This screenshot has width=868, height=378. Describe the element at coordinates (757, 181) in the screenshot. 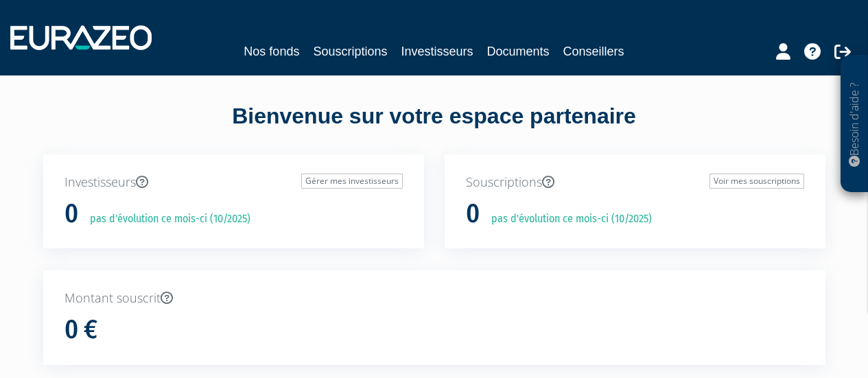

I see `a: Voir mes souscriptions` at that location.